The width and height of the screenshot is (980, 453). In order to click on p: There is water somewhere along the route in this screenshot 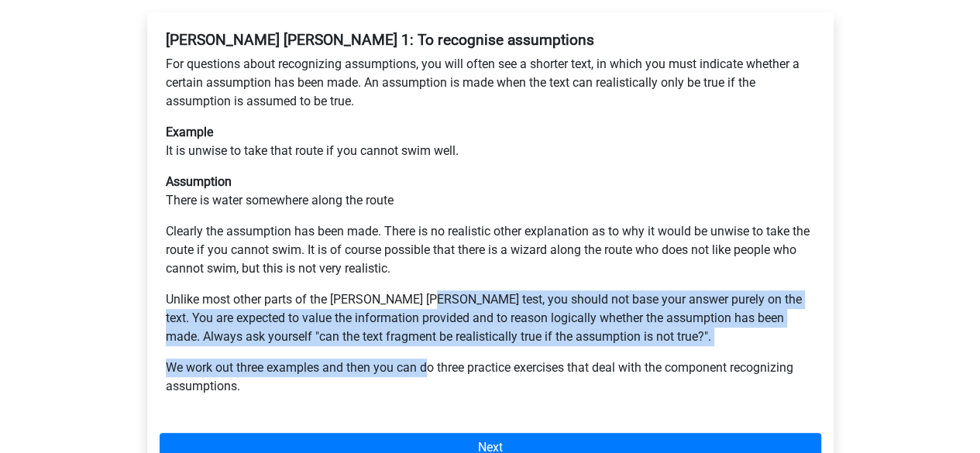, I will do `click(490, 191)`.